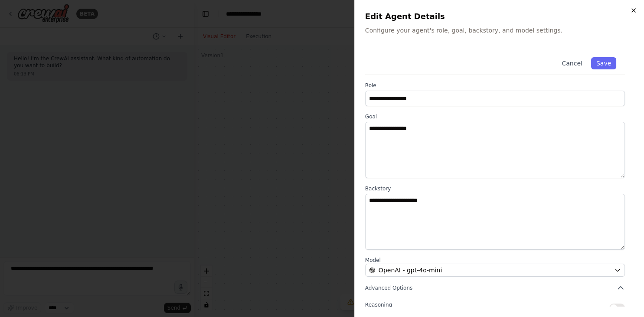 This screenshot has height=317, width=644. What do you see at coordinates (572, 63) in the screenshot?
I see `button: Cancel` at bounding box center [572, 63].